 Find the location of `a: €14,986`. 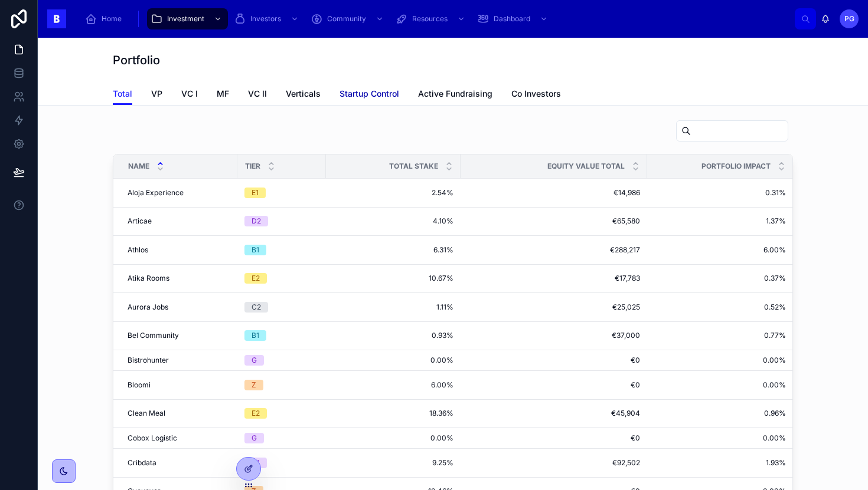

a: €14,986 is located at coordinates (554, 193).